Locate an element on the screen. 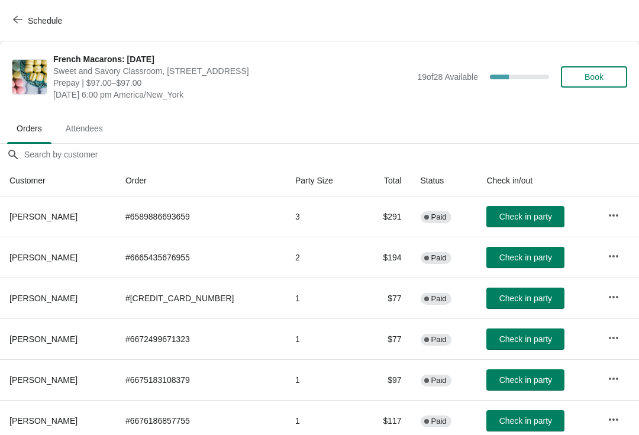 Image resolution: width=639 pixels, height=435 pixels. th: Order is located at coordinates (201, 181).